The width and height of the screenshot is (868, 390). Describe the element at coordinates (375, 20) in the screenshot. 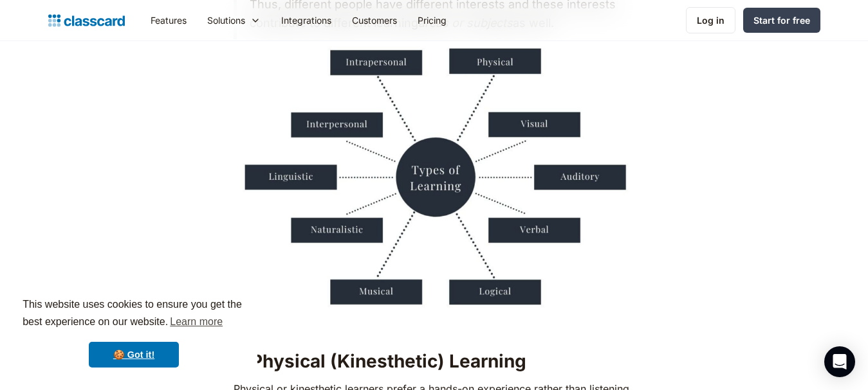

I see `a: Customers` at that location.